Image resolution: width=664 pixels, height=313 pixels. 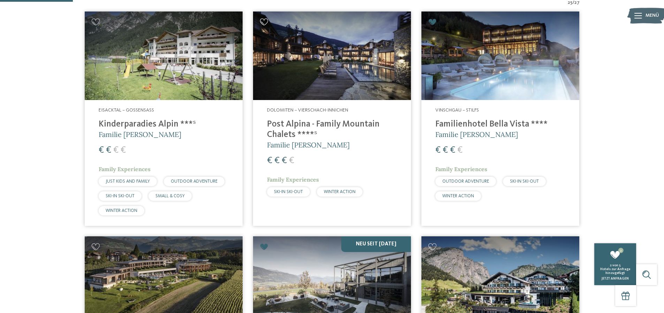 I want to click on a: Familienhotels gesucht? Hier findet ihr die besten! Eisacktal – Gossensass Kinderparadies Alpin *..., so click(x=164, y=119).